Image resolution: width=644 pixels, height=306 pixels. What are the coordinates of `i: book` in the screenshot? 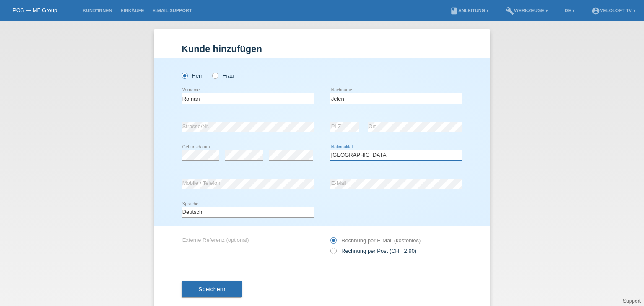 It's located at (454, 11).